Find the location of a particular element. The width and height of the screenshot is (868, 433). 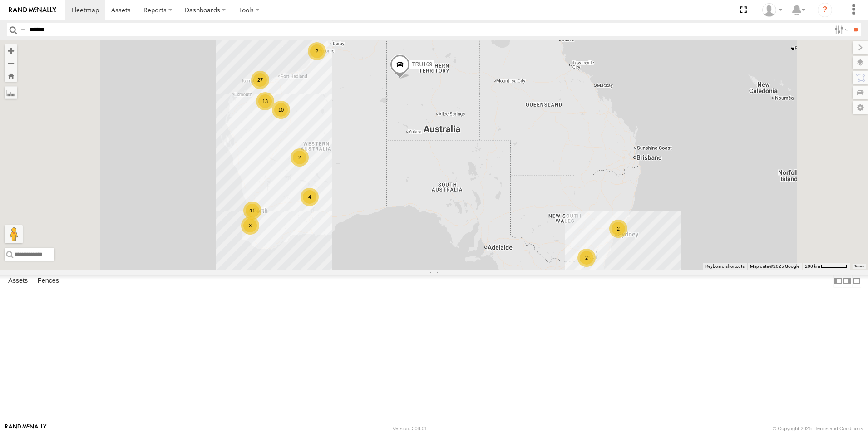

div: 10 is located at coordinates (281, 110).